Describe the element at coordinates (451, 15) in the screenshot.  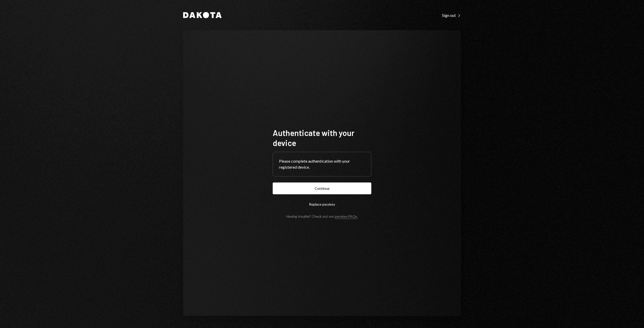
I see `div: Sign out` at that location.